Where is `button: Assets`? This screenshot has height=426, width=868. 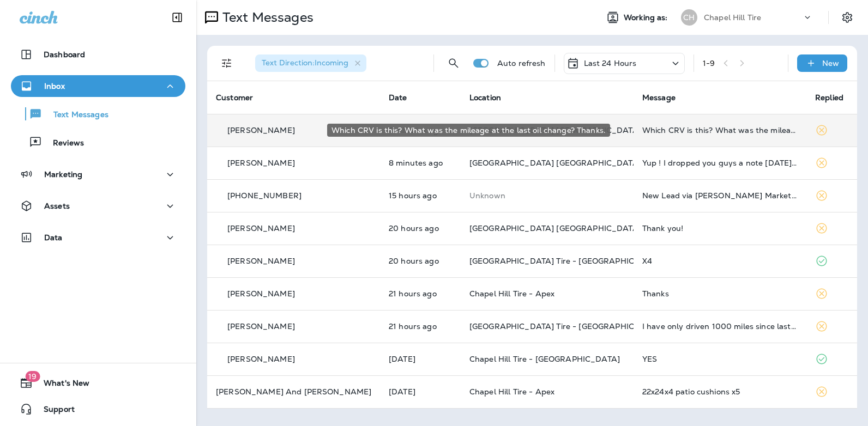
button: Assets is located at coordinates (98, 206).